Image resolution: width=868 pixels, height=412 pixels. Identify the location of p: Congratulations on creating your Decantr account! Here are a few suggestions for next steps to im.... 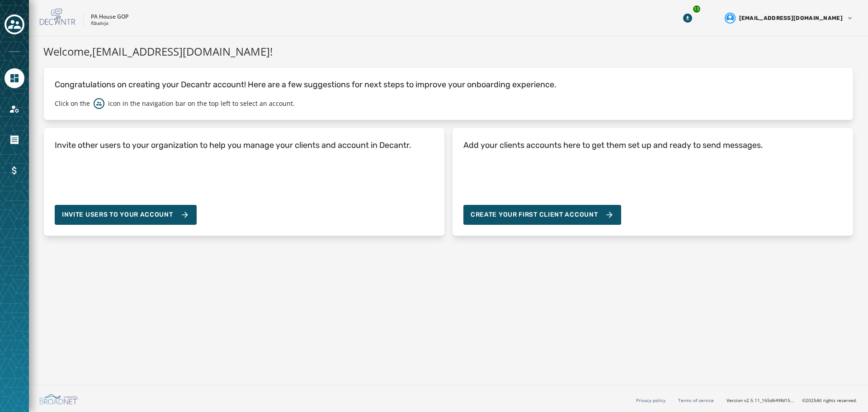
(449, 85).